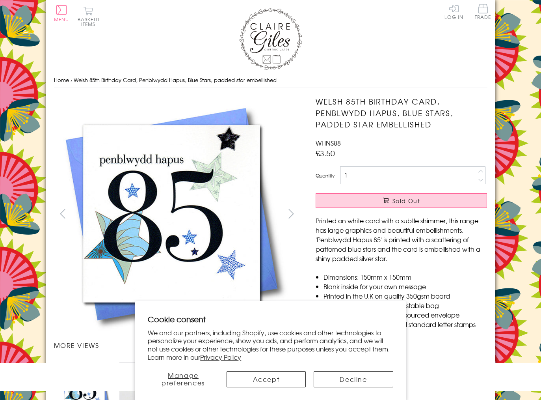 The width and height of the screenshot is (541, 400). What do you see at coordinates (183, 378) in the screenshot?
I see `span: Manage preferences` at bounding box center [183, 378].